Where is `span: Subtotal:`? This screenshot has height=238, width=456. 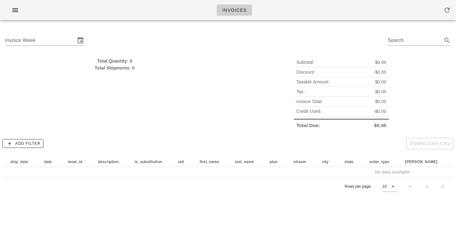
span: Subtotal: is located at coordinates (305, 62).